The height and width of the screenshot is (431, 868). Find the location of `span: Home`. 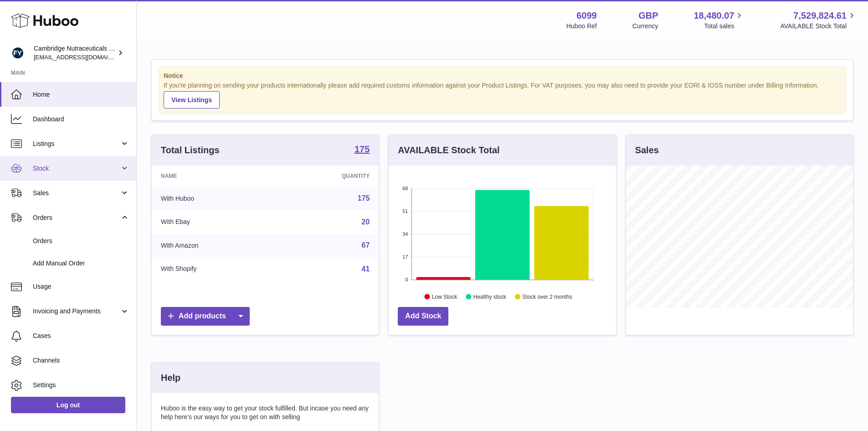

span: Home is located at coordinates (81, 94).